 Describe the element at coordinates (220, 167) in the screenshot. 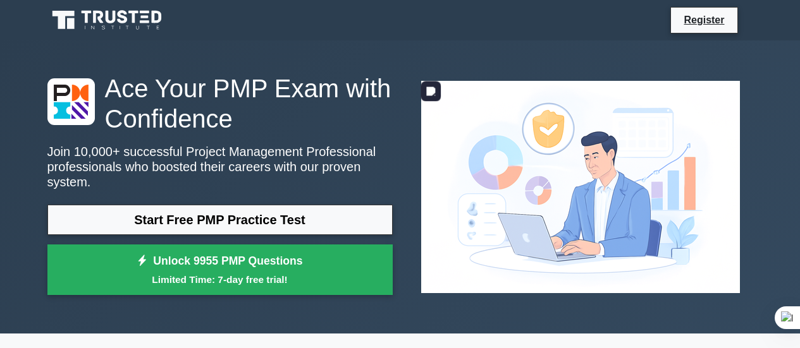

I see `p: Join 10,000+ successful Project Management Professional professionals who boosted their careers w...` at that location.